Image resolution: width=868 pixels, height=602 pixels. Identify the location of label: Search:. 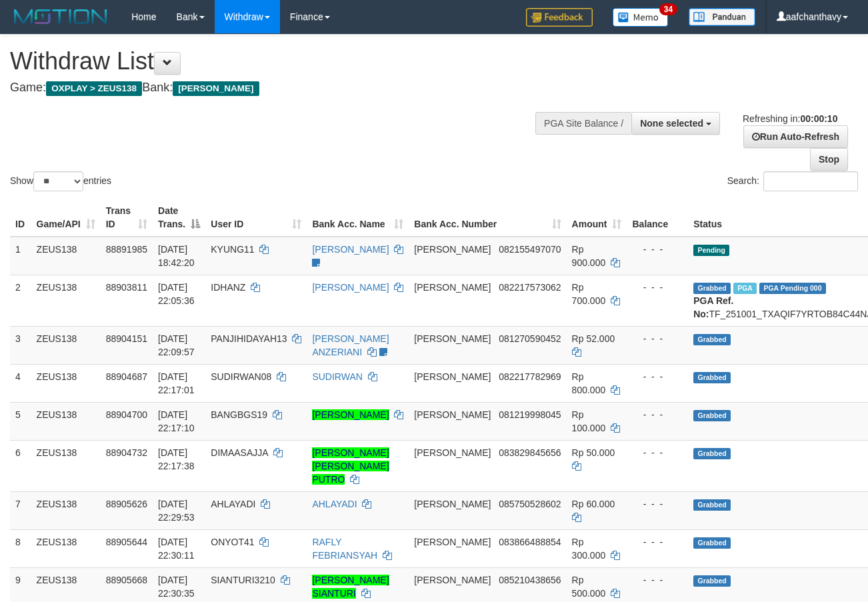
(793, 181).